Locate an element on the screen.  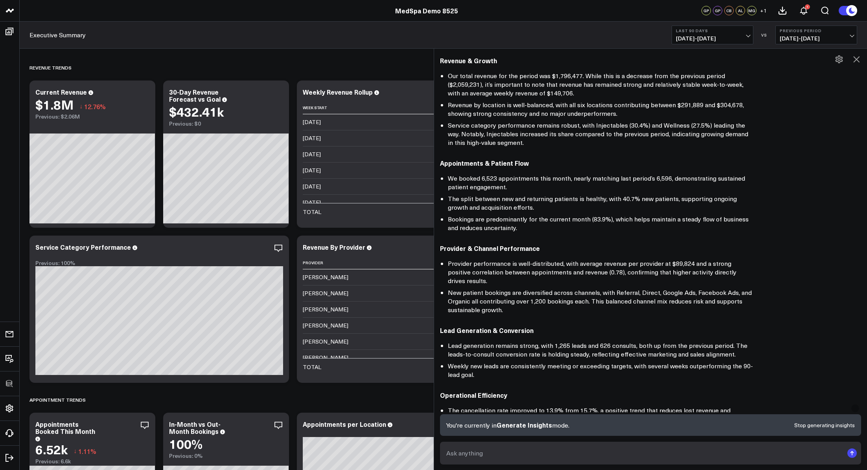
th: Current Revenue is located at coordinates (465, 108).